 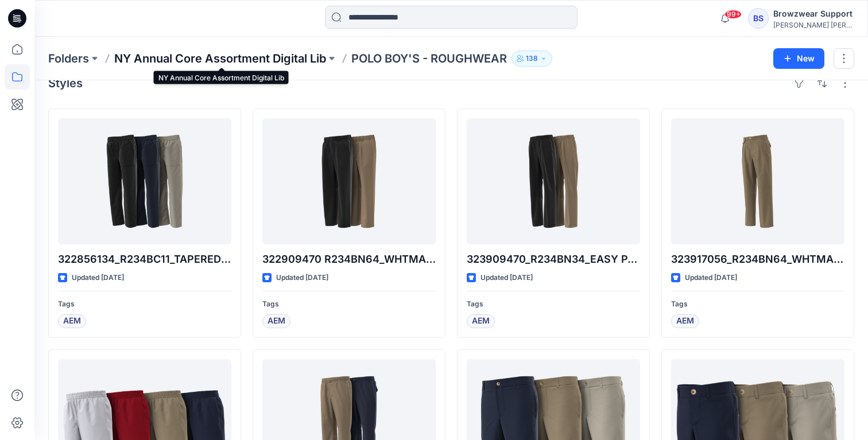 What do you see at coordinates (429, 58) in the screenshot?
I see `p: POLO BOY'S - ROUGHWEAR` at bounding box center [429, 58].